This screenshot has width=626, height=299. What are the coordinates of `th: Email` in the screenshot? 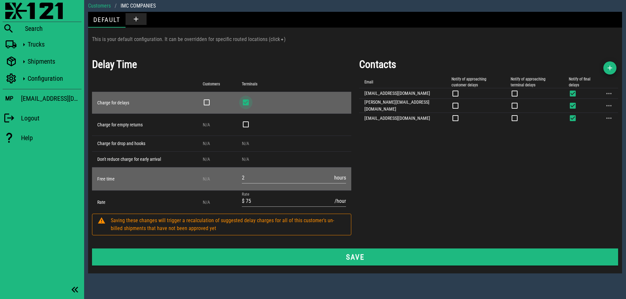 It's located at (403, 82).